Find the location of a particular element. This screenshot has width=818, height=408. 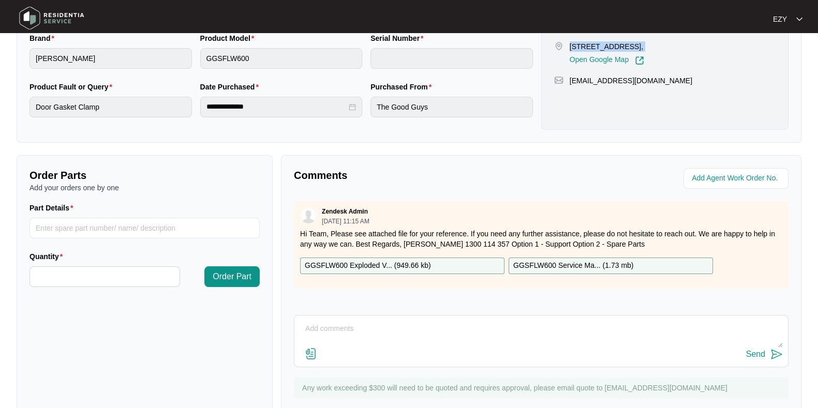

input: Date Purchased is located at coordinates (277, 107).